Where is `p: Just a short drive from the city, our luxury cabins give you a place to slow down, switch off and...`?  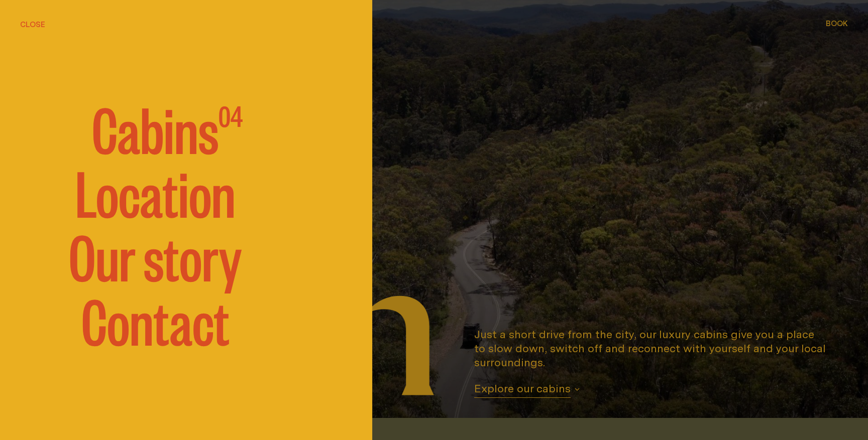 p: Just a short drive from the city, our luxury cabins give you a place to slow down, switch off and... is located at coordinates (651, 348).